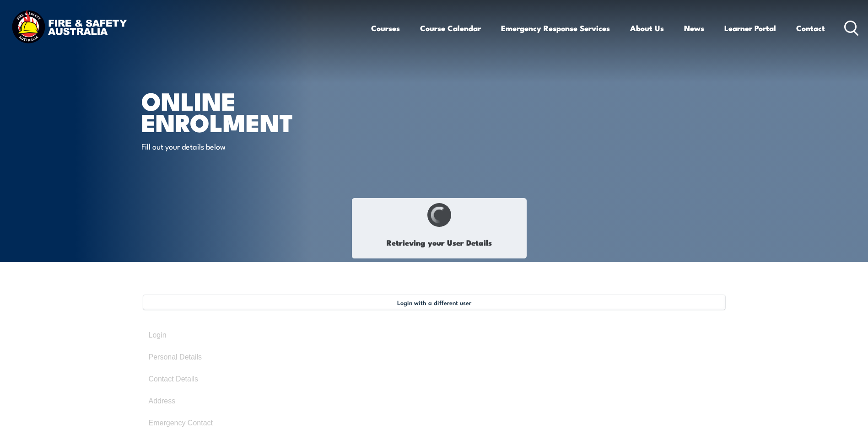  I want to click on a: Courses, so click(385, 28).